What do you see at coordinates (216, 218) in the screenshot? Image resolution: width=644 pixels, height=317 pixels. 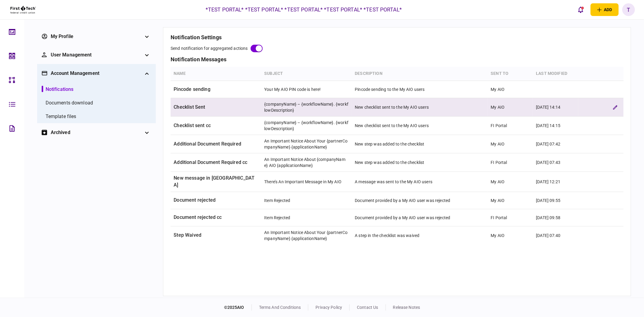 I see `td: Document rejected cc` at bounding box center [216, 218].